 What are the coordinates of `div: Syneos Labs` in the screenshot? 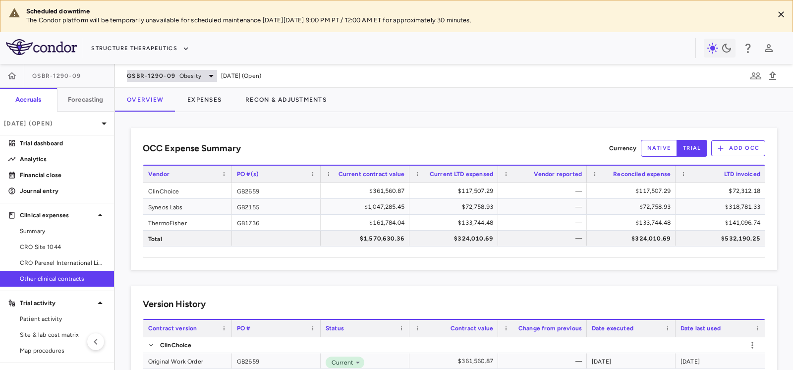 It's located at (187, 206).